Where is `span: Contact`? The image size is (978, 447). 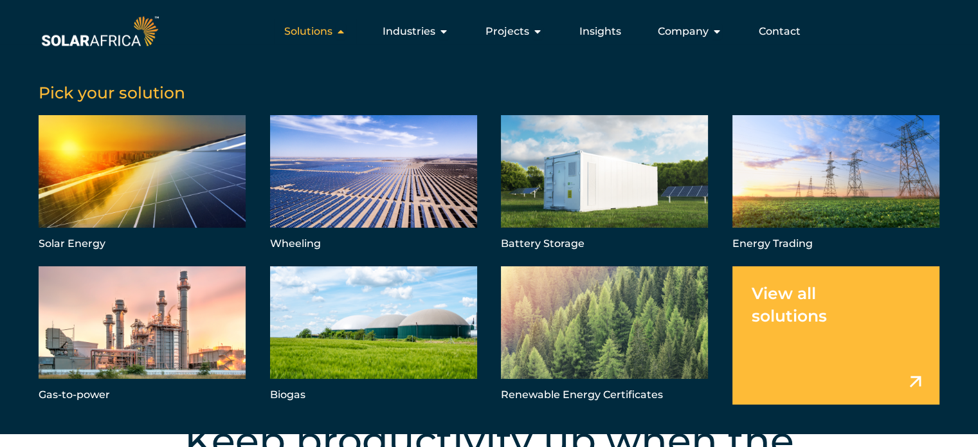
span: Contact is located at coordinates (779, 31).